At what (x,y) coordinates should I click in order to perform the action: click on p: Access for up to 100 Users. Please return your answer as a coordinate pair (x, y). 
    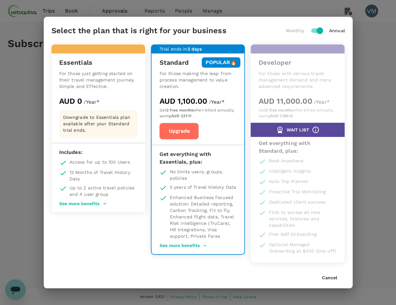
    Looking at the image, I should click on (100, 162).